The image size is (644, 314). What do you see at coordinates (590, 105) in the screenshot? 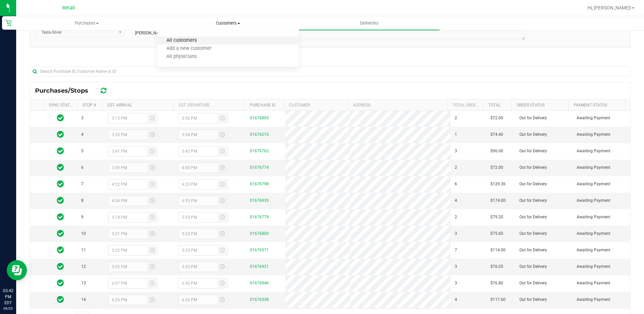
I see `a: Payment Status` at bounding box center [590, 105].